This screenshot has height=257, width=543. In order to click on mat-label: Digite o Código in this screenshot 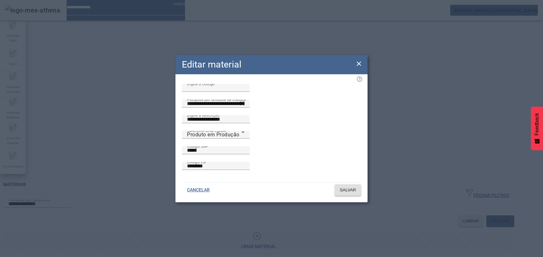, I will do `click(201, 84)`.